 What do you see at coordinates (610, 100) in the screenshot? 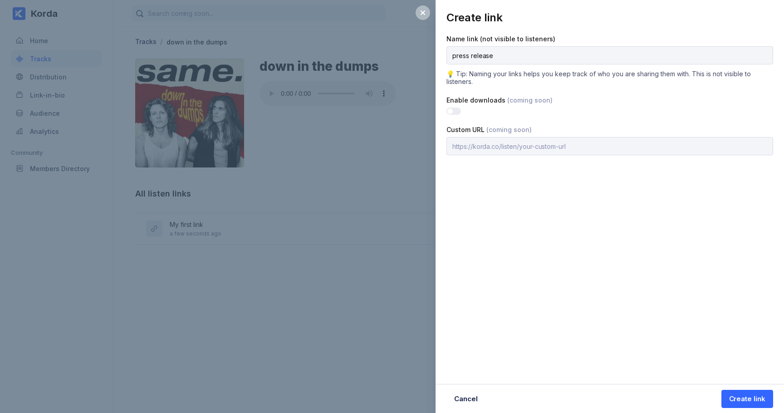
I see `div: Enable downloads` at bounding box center [610, 100].